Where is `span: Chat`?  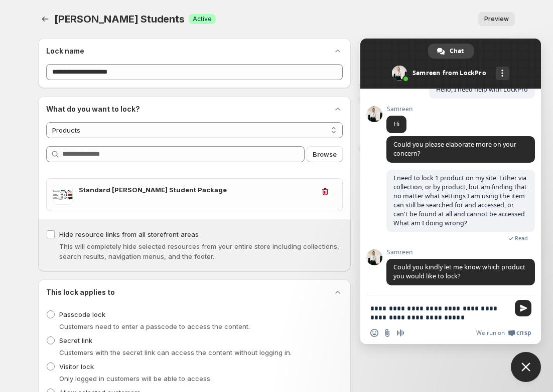 span: Chat is located at coordinates (456, 51).